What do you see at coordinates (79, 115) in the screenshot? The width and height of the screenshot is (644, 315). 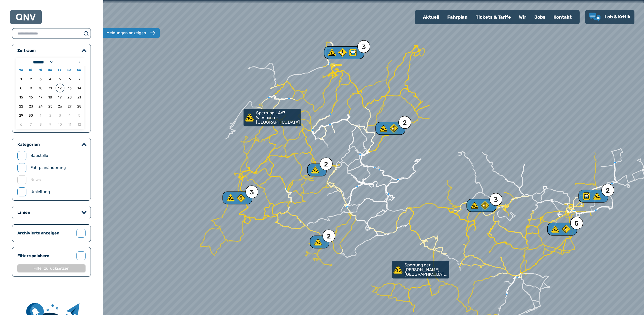 I see `span: 05.10.2025` at bounding box center [79, 115].